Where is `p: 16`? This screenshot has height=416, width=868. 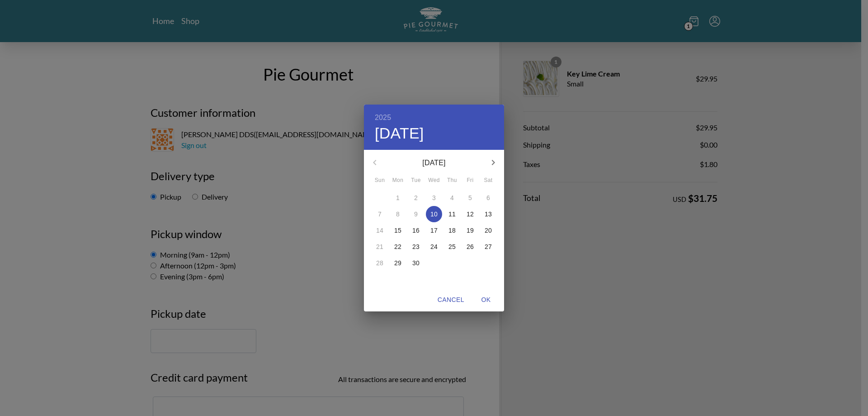
p: 16 is located at coordinates (416, 230).